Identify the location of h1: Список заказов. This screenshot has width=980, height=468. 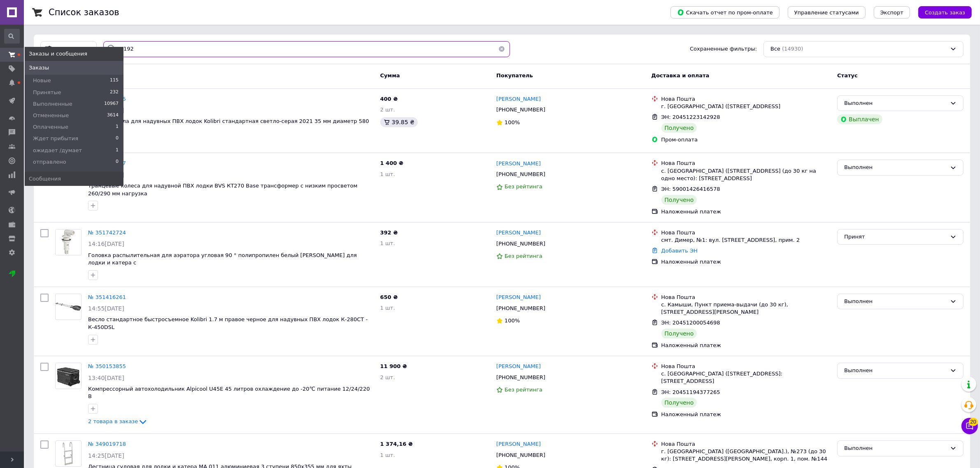
(84, 12).